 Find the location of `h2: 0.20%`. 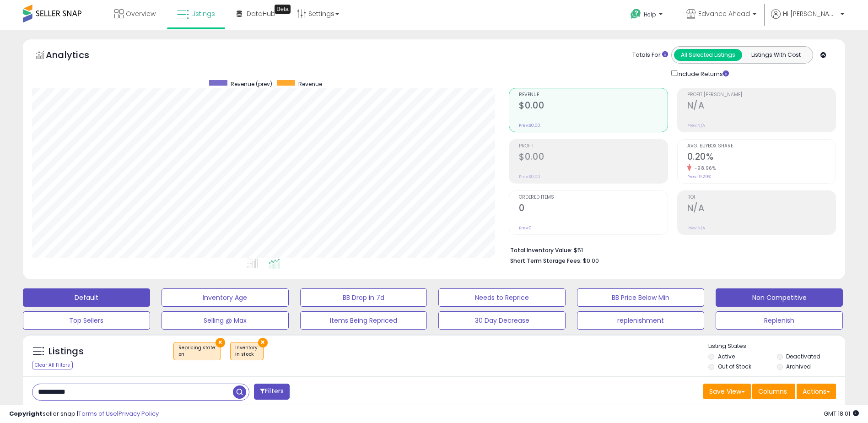

h2: 0.20% is located at coordinates (761, 157).